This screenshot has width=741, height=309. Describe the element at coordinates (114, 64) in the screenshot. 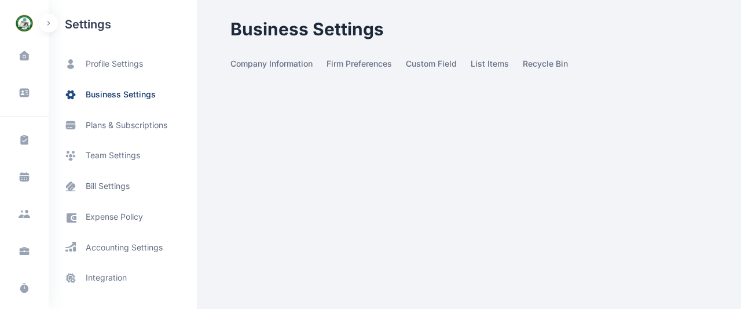

I see `span: profile settings` at that location.